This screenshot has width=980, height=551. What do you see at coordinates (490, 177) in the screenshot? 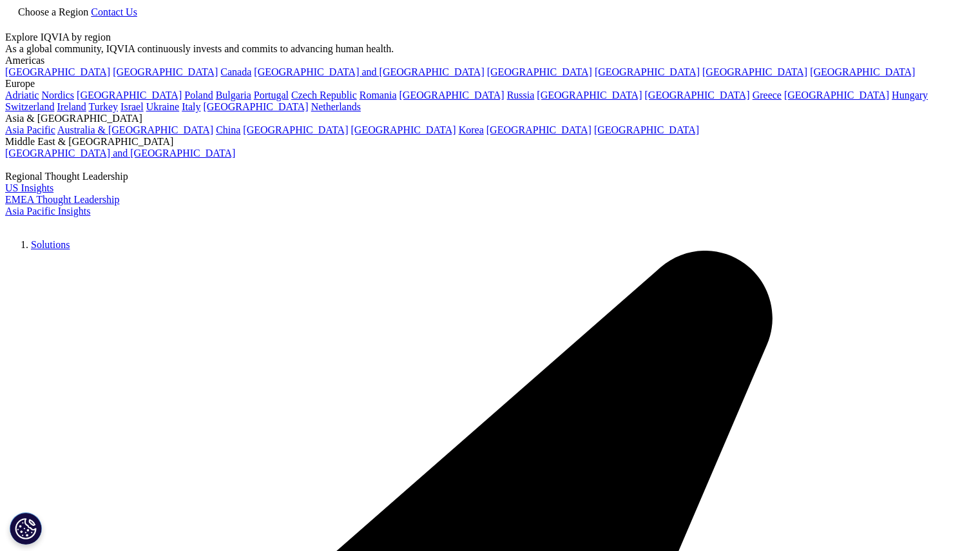
I see `div: Regional Thought Leadership` at bounding box center [490, 177].